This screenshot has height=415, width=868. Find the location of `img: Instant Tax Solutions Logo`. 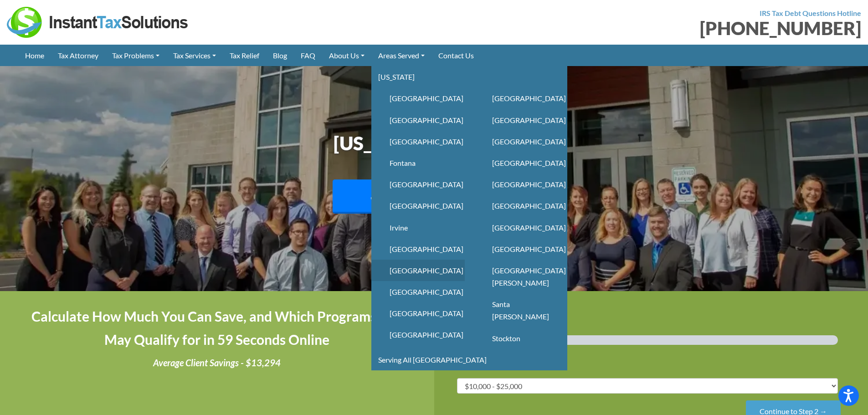

img: Instant Tax Solutions Logo is located at coordinates (98, 22).